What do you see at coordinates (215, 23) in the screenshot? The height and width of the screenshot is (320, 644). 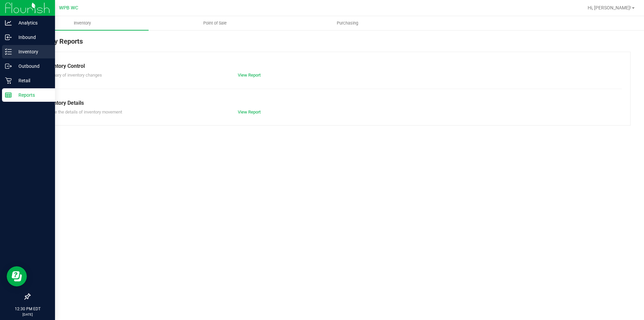 I see `span: Point of Sale` at bounding box center [215, 23].